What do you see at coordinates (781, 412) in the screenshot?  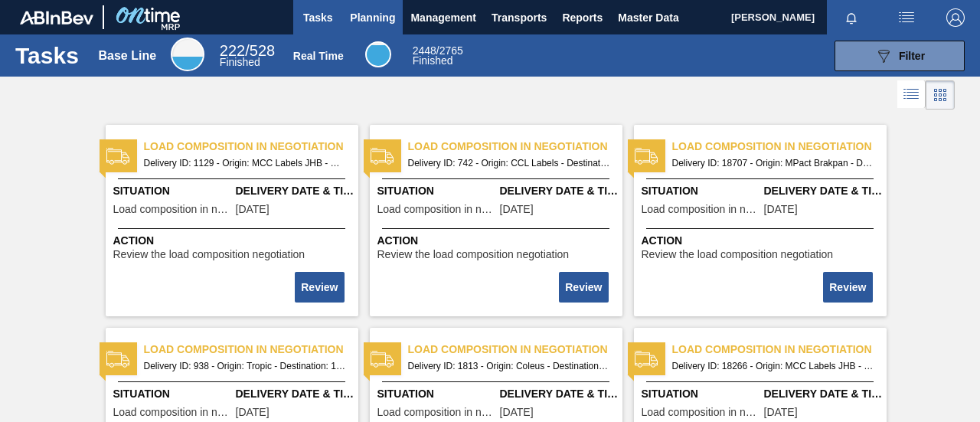 I see `span: 08/20/2025,` at bounding box center [781, 412].